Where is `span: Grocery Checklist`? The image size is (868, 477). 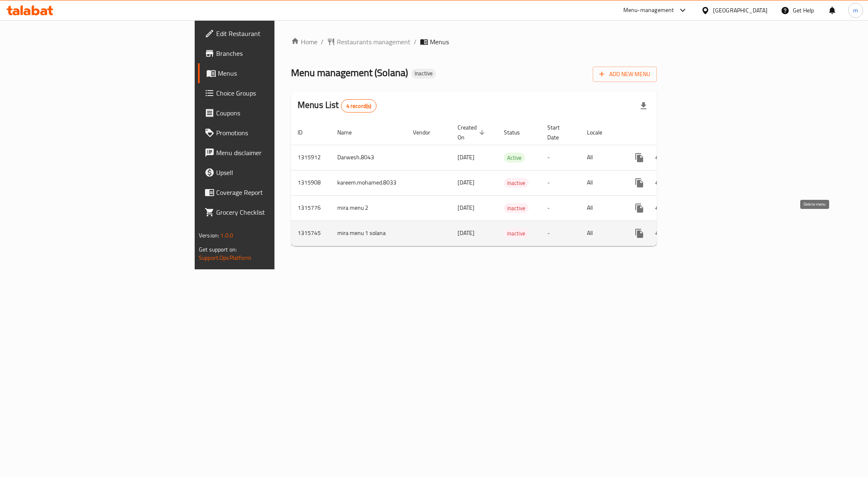
span: Grocery Checklist is located at coordinates (274, 212).